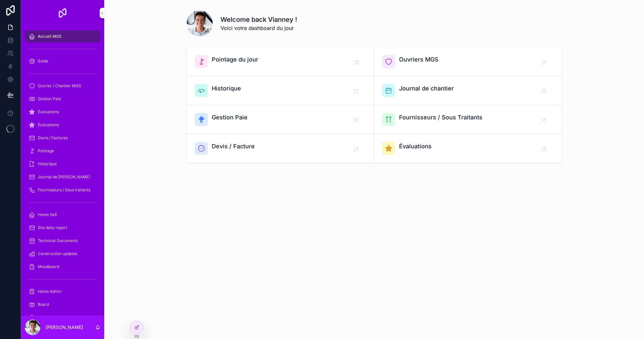  Describe the element at coordinates (63, 151) in the screenshot. I see `a: Pointage` at that location.